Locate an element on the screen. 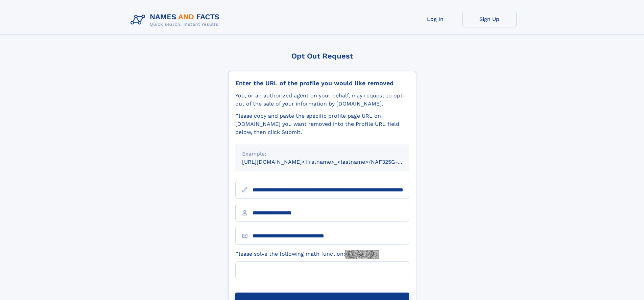  div: Opt Out Request is located at coordinates (322, 56).